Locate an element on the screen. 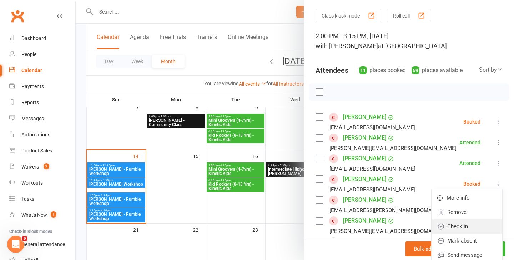 This screenshot has width=514, height=260. div: Attendees is located at coordinates (332, 70).